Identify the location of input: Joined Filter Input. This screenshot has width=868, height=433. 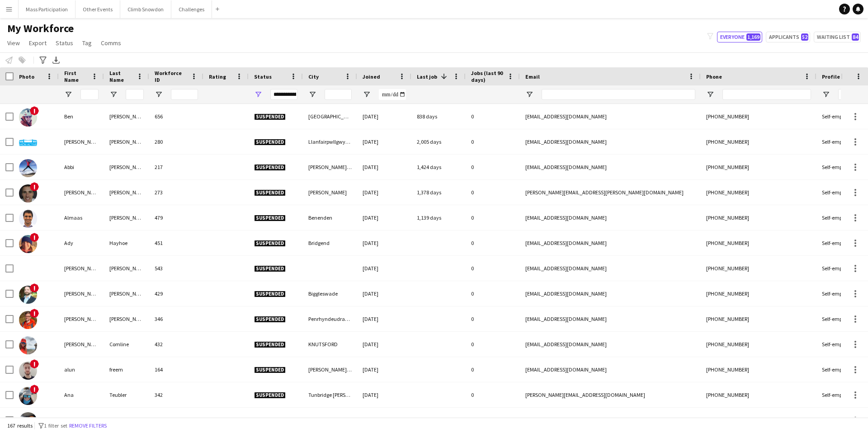
(393, 94).